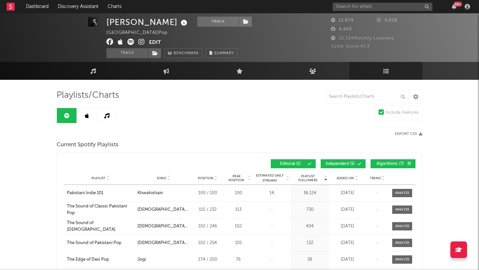 Image resolution: width=479 pixels, height=270 pixels. What do you see at coordinates (342, 20) in the screenshot?
I see `span: 12,874` at bounding box center [342, 20].